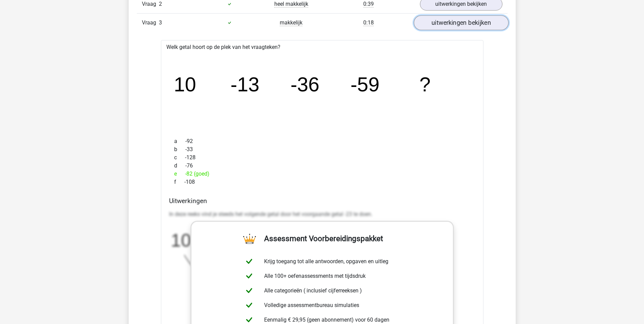  Describe the element at coordinates (368, 23) in the screenshot. I see `span: 0:18` at that location.